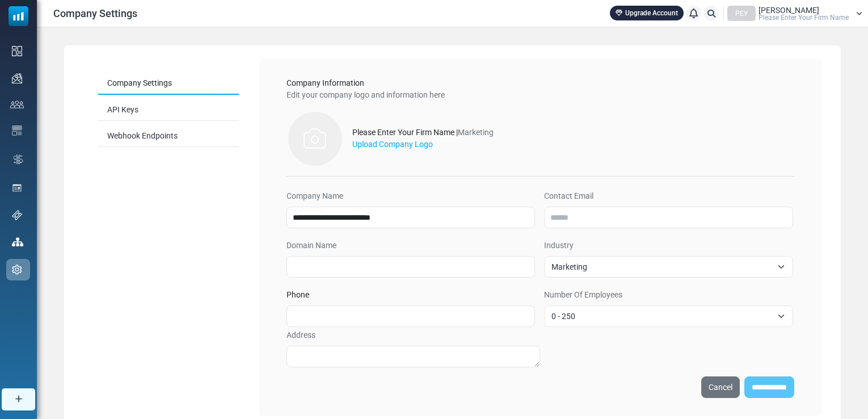 This screenshot has height=419, width=868. I want to click on span: Please Enter Your Firm Name, so click(804, 18).